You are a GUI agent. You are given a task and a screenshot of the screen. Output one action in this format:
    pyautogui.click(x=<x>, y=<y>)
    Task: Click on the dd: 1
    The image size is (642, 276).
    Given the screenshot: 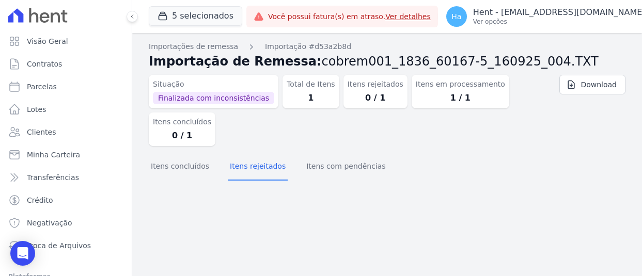 What is the action you would take?
    pyautogui.click(x=311, y=98)
    